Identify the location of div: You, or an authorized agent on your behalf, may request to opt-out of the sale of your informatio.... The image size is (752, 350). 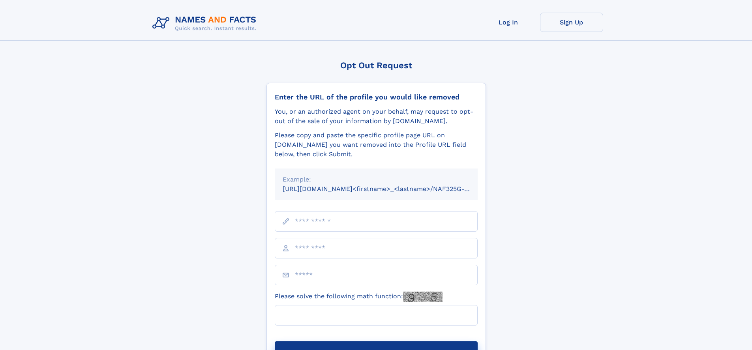
(376, 116).